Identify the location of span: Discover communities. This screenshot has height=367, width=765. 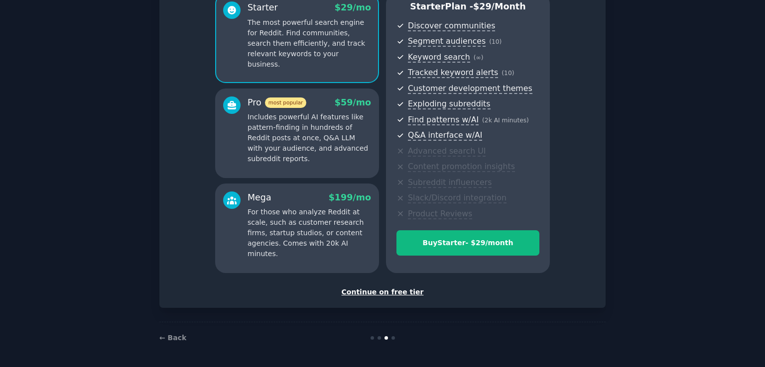
(451, 26).